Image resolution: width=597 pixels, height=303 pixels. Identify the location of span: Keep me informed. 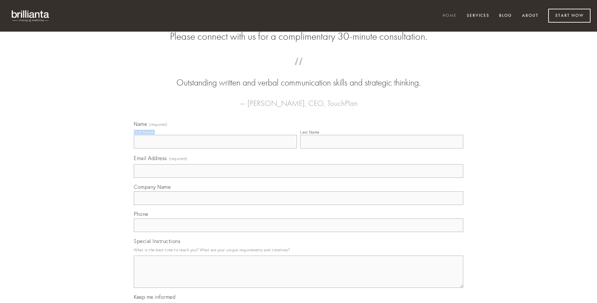
(154, 297).